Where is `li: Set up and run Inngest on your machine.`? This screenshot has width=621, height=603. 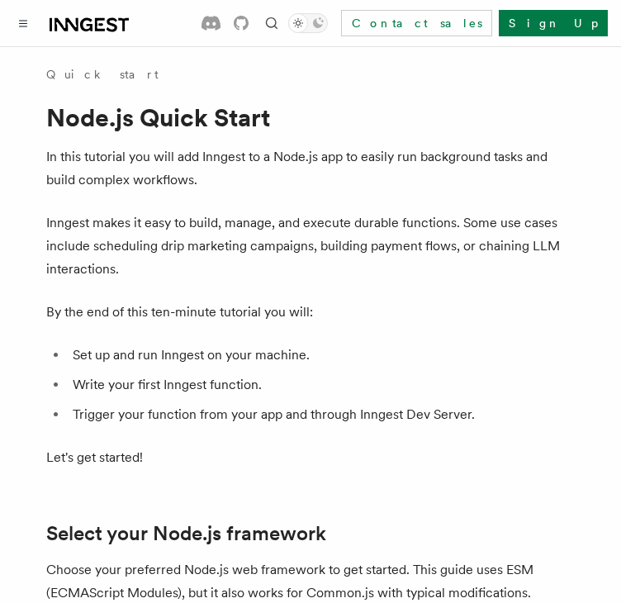 li: Set up and run Inngest on your machine. is located at coordinates (321, 355).